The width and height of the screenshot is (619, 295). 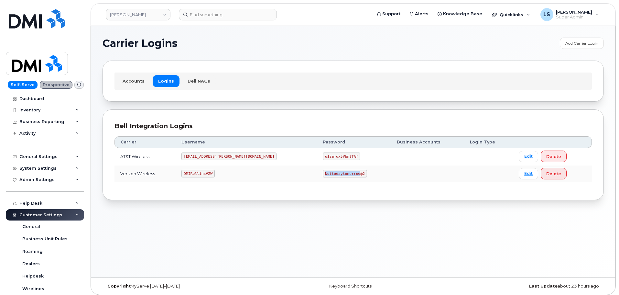 What do you see at coordinates (166, 81) in the screenshot?
I see `a: Logins` at bounding box center [166, 81].